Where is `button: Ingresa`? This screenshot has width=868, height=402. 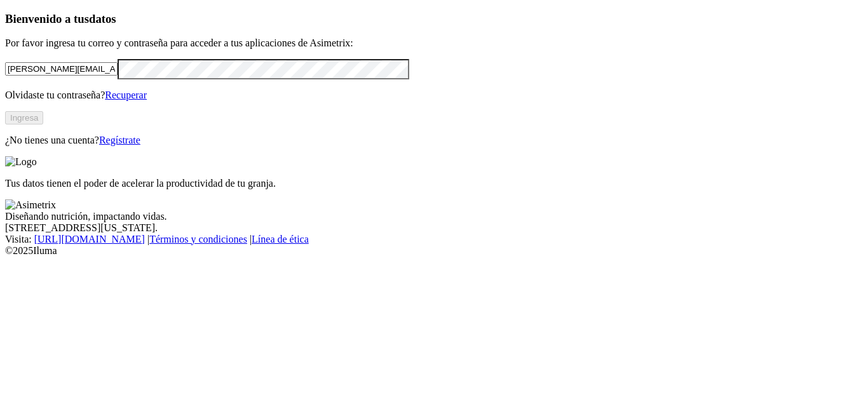
button: Ingresa is located at coordinates (24, 118).